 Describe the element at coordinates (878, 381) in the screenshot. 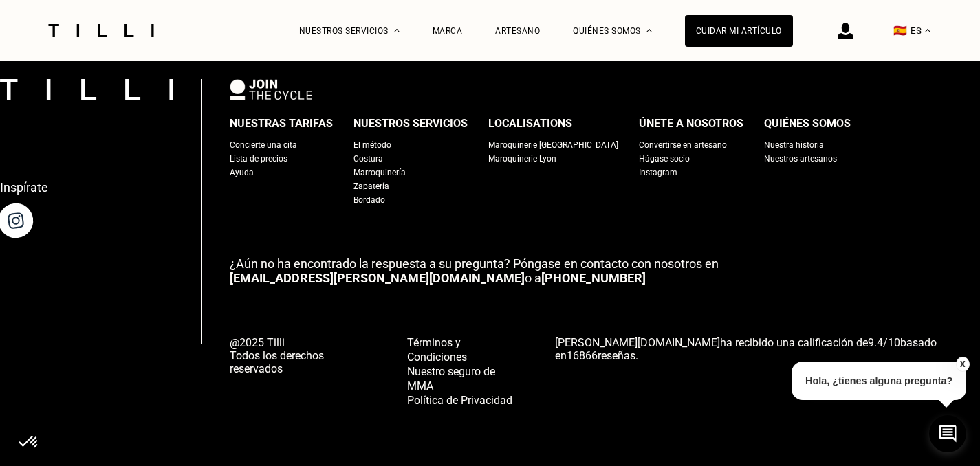

I see `p: Hola, ¿tienes alguna pregunta?` at that location.